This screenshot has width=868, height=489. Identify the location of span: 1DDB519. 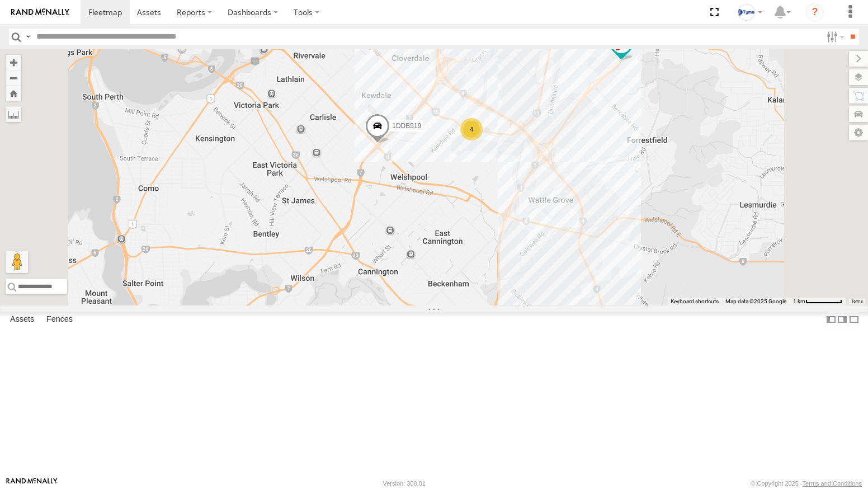
(407, 126).